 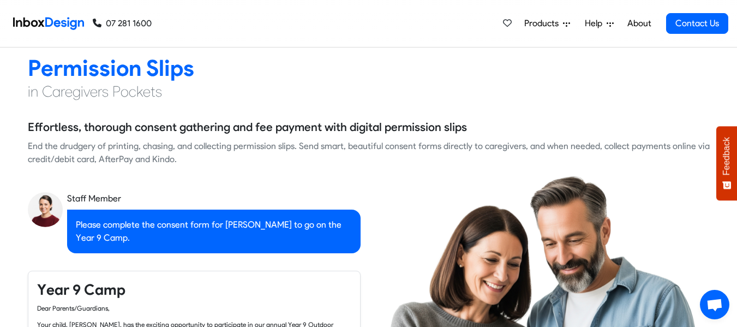 What do you see at coordinates (596, 23) in the screenshot?
I see `span: Help` at bounding box center [596, 23].